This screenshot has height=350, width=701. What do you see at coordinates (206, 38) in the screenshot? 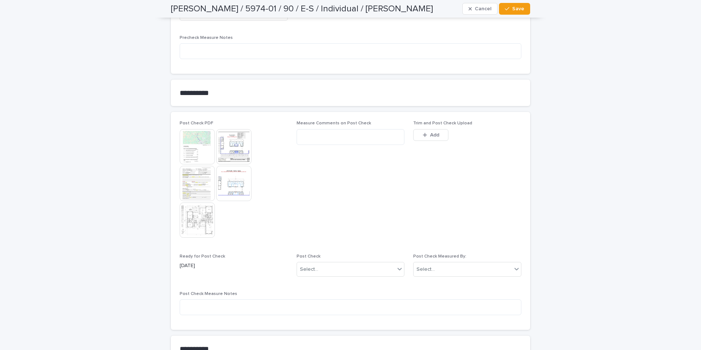
I see `span: Precheck Measure Notes` at bounding box center [206, 38].